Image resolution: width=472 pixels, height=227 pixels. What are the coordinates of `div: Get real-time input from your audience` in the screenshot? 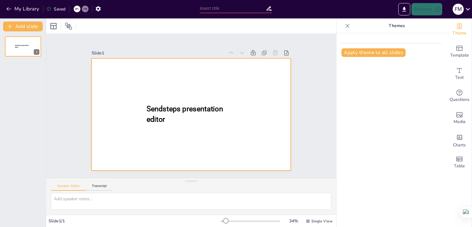 It's located at (459, 96).